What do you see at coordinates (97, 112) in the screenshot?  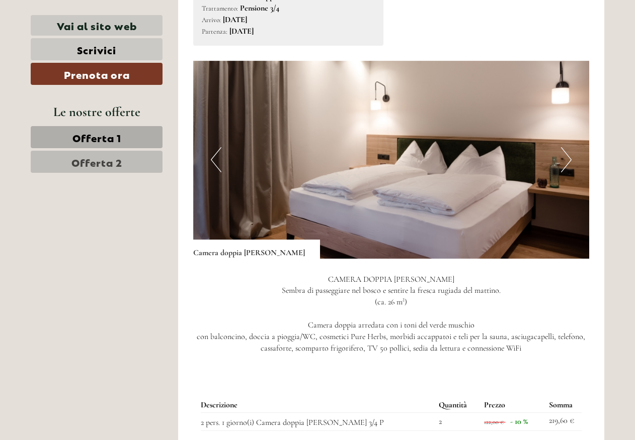 I see `div: Le nostre offerte` at bounding box center [97, 112].